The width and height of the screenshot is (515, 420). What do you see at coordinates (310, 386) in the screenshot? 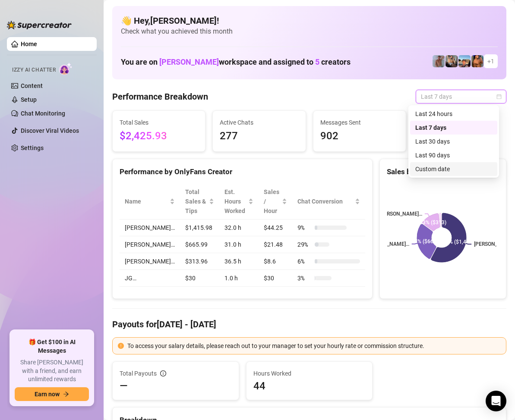
I see `span: 44` at bounding box center [310, 386].